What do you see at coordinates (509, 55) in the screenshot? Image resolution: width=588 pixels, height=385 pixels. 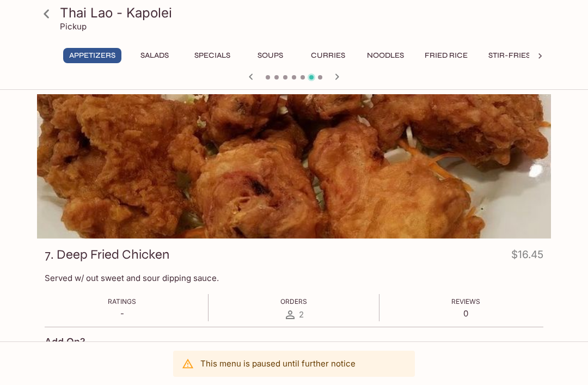 I see `button: Stir-Fries` at bounding box center [509, 55].